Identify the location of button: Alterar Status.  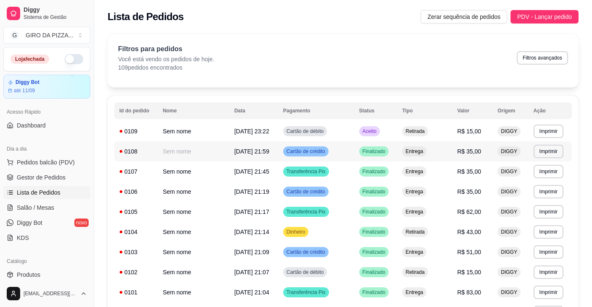
(74, 59).